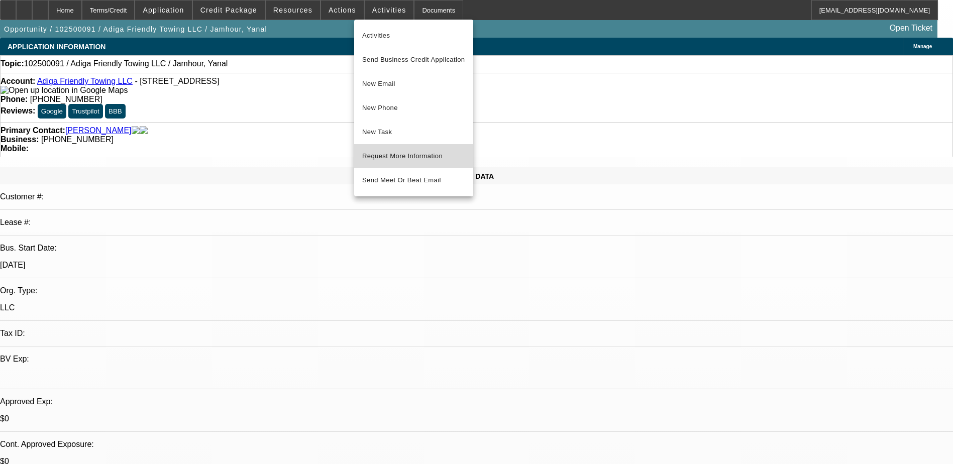  Describe the element at coordinates (414, 180) in the screenshot. I see `span: Send Meet Or Beat Email` at that location.